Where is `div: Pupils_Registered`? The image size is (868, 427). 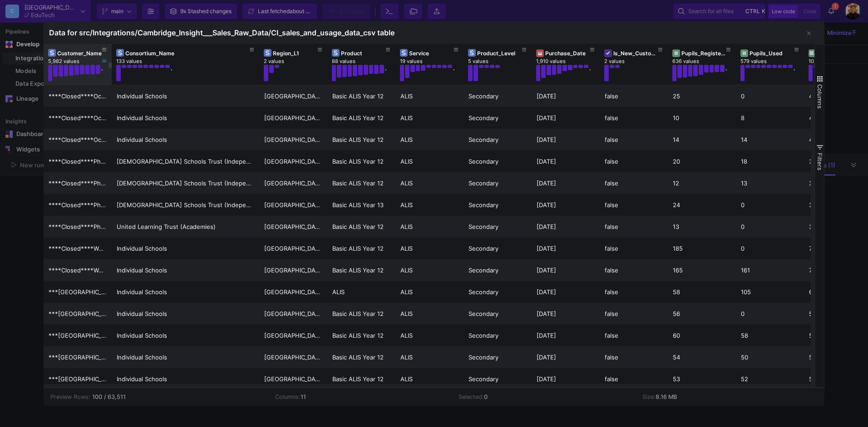 div: Pupils_Registered is located at coordinates (704, 53).